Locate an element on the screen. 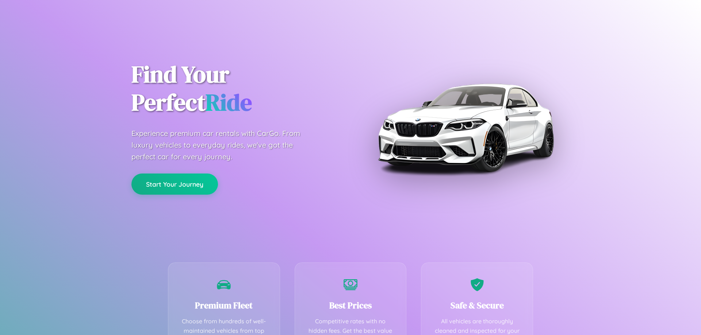 This screenshot has width=701, height=335. img: Premium BMW car rental vehicle is located at coordinates (465, 128).